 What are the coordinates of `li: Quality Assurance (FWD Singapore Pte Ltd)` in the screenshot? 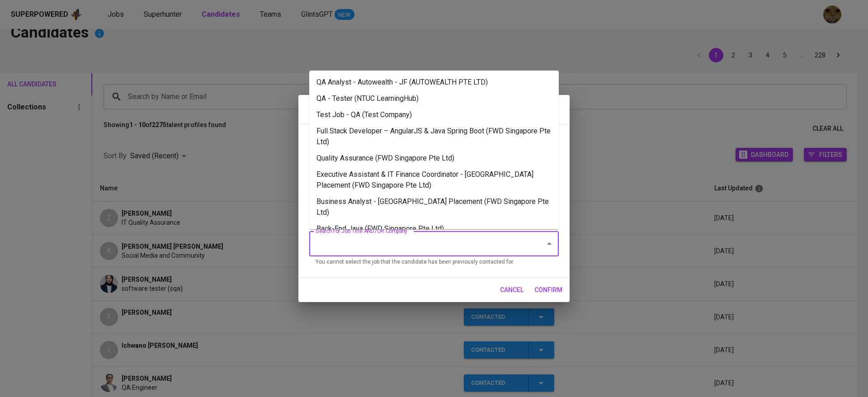 It's located at (434, 158).